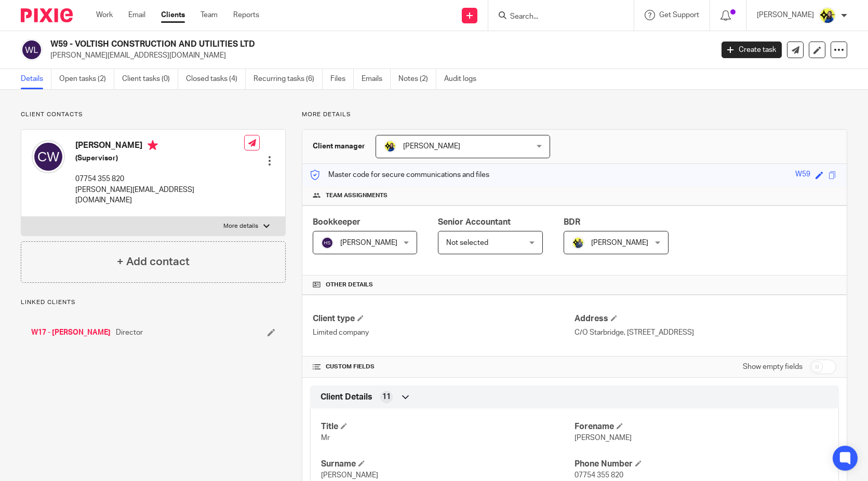 The height and width of the screenshot is (481, 868). Describe the element at coordinates (578, 243) in the screenshot. I see `img: Dennis-Starbridge.jpg` at that location.